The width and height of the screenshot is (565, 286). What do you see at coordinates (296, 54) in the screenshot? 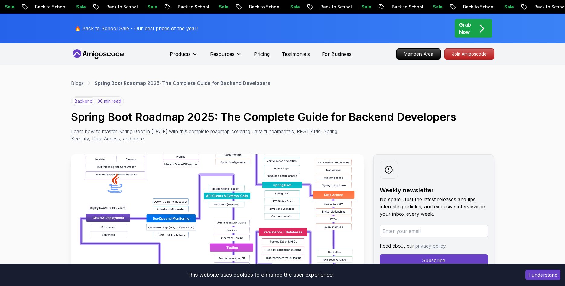
I see `a: Testimonials` at bounding box center [296, 54].